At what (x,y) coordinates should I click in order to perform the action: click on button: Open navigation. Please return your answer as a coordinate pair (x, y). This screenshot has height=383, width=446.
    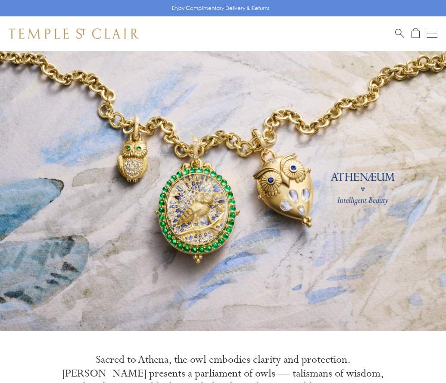
    Looking at the image, I should click on (432, 34).